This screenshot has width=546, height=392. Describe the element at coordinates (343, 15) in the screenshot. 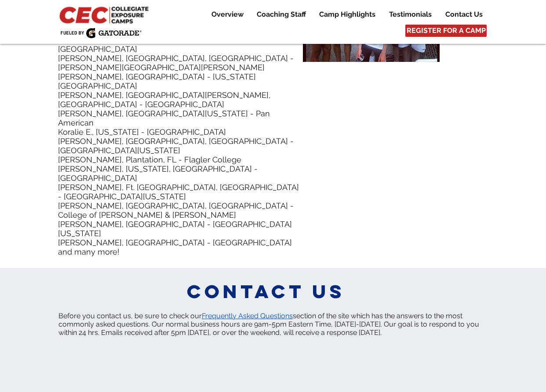

I see `nav: Site` at that location.